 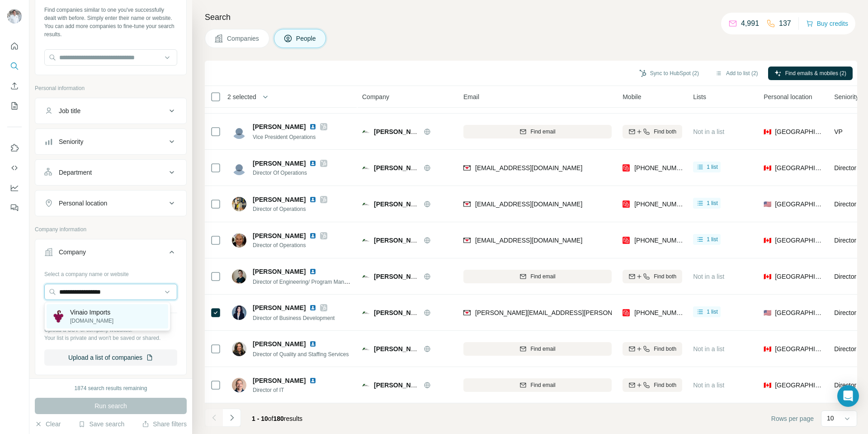 What do you see at coordinates (111, 111) in the screenshot?
I see `button: Job title` at bounding box center [111, 111].